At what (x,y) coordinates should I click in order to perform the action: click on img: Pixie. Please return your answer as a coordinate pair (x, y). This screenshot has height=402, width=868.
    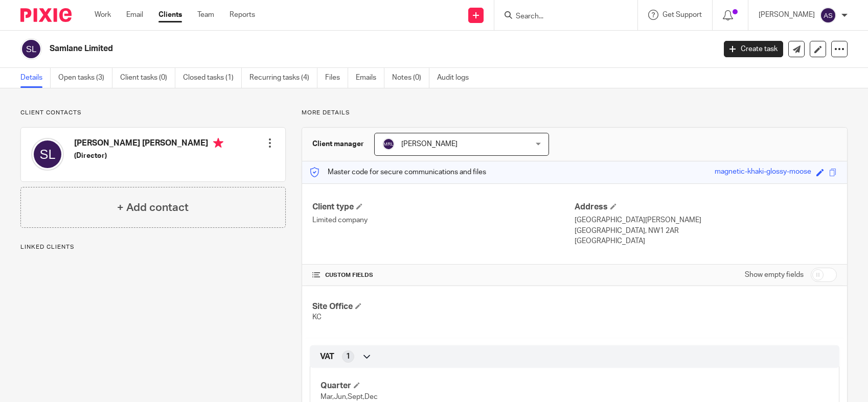
    Looking at the image, I should click on (46, 15).